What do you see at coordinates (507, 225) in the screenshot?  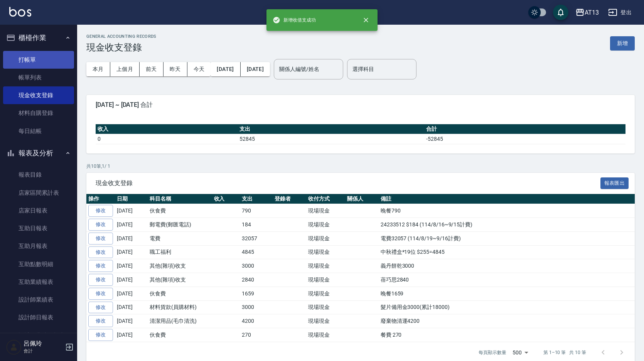 I see `td: 24233512 $184 (114/8/16~9/15計費)` at bounding box center [507, 225].